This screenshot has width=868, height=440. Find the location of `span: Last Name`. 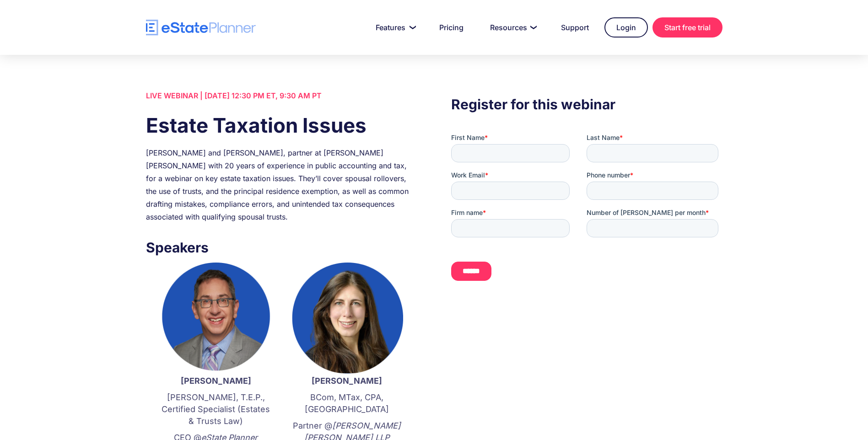

span: Last Name is located at coordinates (152, 4).